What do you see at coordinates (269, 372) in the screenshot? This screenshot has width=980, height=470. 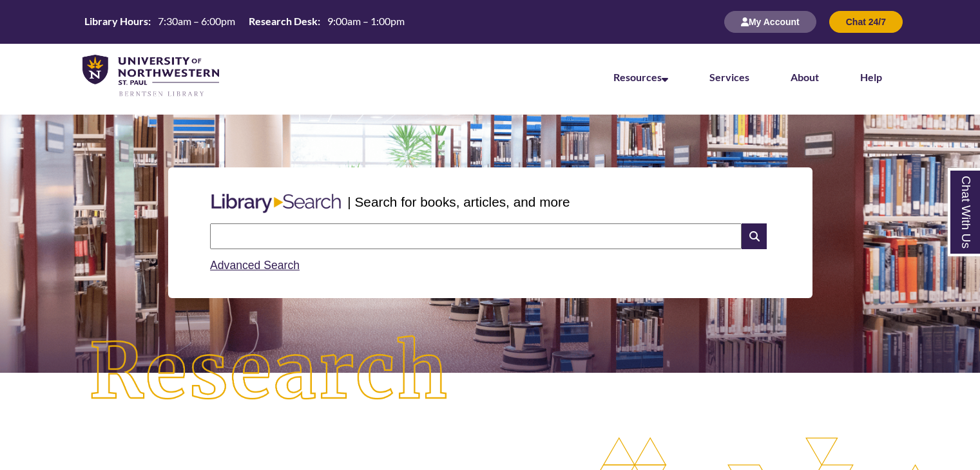 I see `img: Research` at bounding box center [269, 372].